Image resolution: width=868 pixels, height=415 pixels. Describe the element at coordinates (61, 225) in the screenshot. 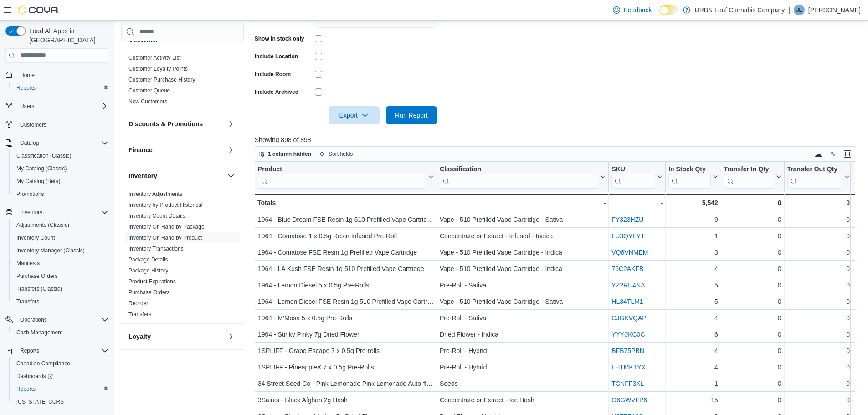

I see `span: Adjustments (Classic)` at that location.